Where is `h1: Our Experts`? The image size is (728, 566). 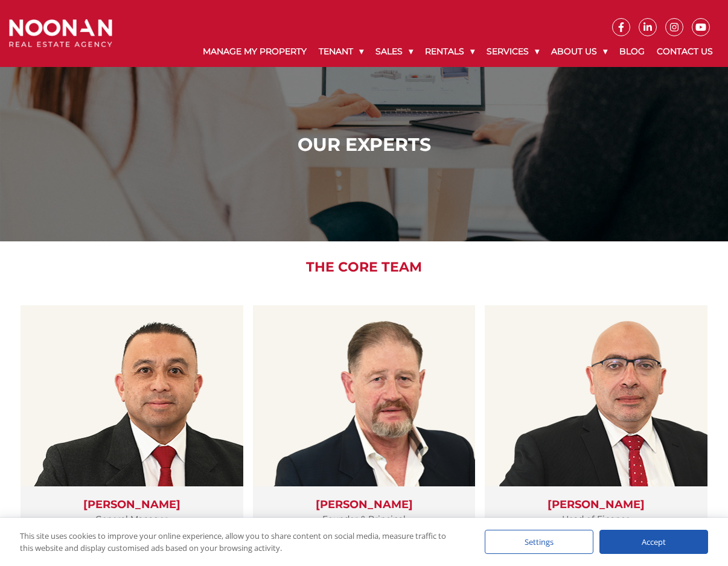 h1: Our Experts is located at coordinates (364, 145).